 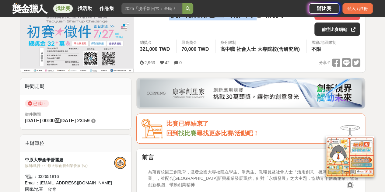 What do you see at coordinates (181, 63) in the screenshot?
I see `span: 0` at bounding box center [181, 63].